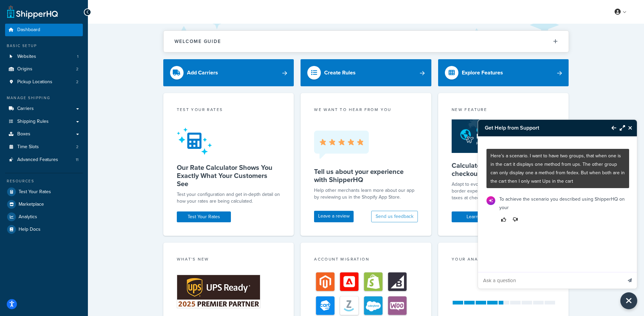  I want to click on h3: Get Help from Support, so click(542, 128).